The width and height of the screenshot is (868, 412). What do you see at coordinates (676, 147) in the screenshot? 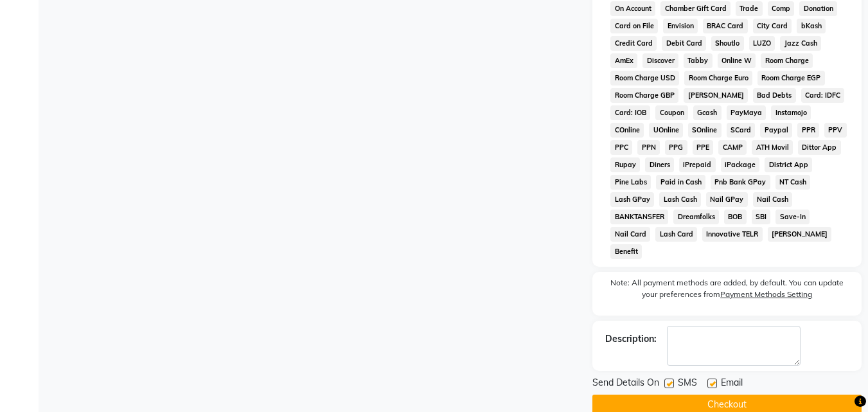
I see `span: PPG` at bounding box center [676, 147].